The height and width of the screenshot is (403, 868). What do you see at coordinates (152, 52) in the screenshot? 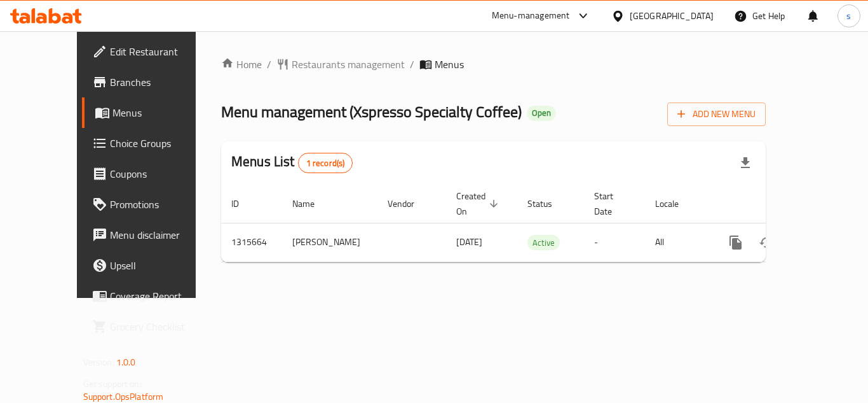
I see `a: Edit Restaurant` at bounding box center [152, 52].